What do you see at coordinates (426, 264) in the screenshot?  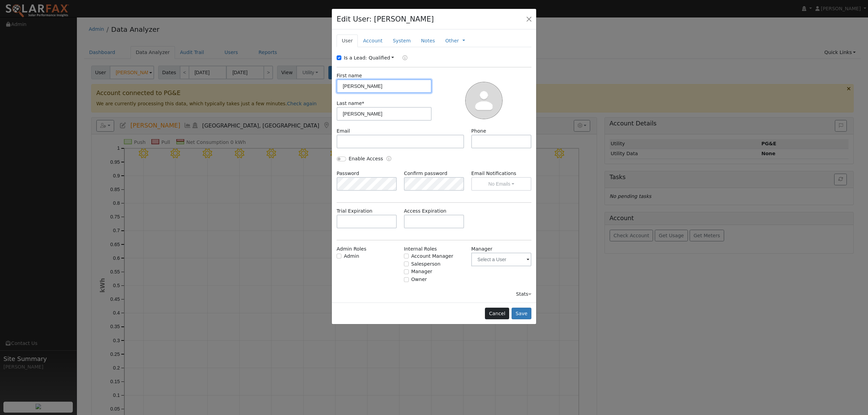 I see `label: Salesperson` at bounding box center [426, 264].